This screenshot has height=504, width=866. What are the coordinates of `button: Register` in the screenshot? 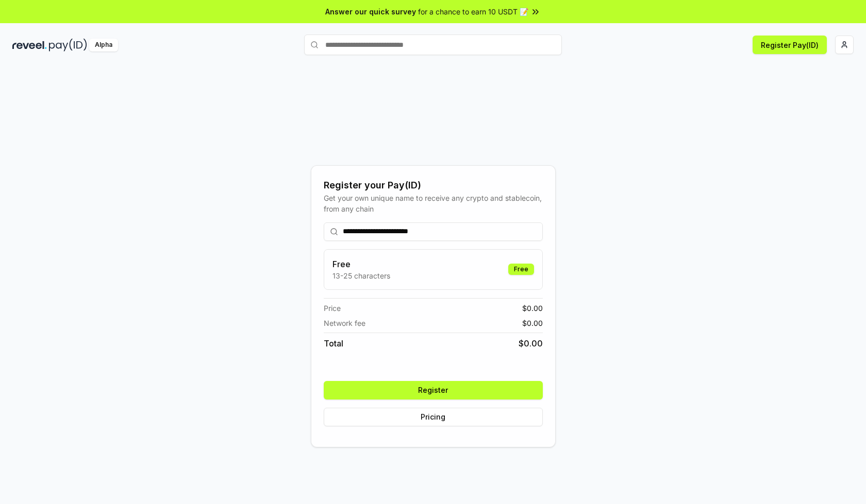 It's located at (433, 391).